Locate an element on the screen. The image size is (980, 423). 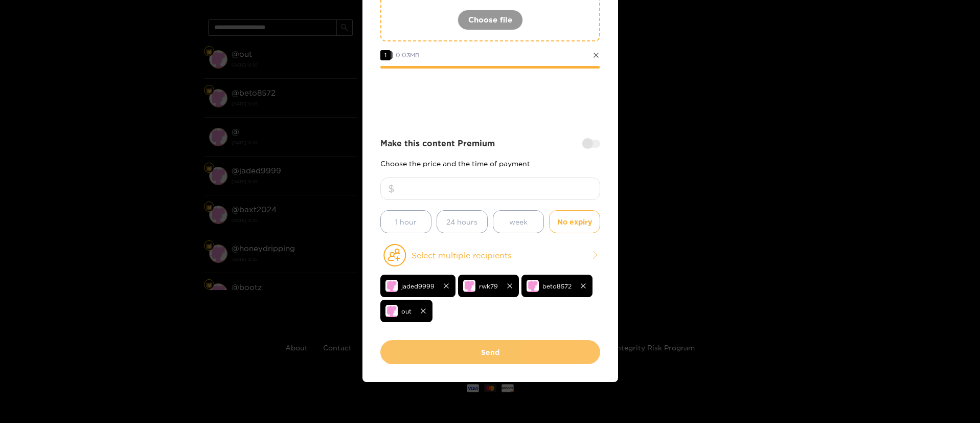
button: No expiry is located at coordinates (574, 221).